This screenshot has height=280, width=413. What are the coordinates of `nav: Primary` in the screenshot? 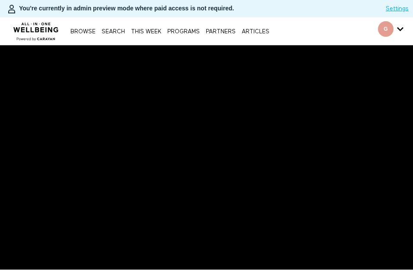 It's located at (169, 31).